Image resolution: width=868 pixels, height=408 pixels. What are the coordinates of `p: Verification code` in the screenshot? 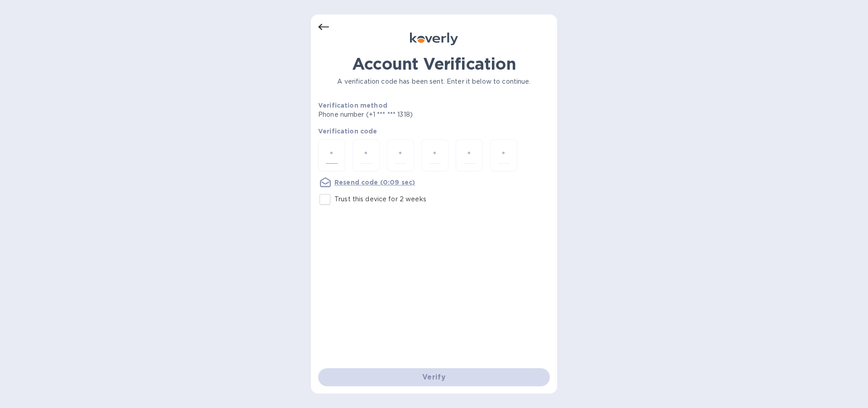 It's located at (434, 131).